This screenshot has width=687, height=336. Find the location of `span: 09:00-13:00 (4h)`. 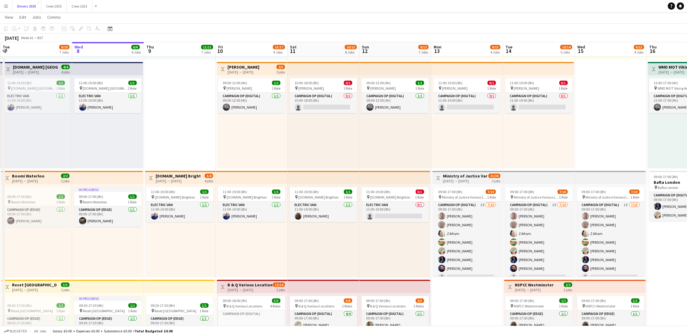

span: 09:00-13:00 (4h) is located at coordinates (378, 83).